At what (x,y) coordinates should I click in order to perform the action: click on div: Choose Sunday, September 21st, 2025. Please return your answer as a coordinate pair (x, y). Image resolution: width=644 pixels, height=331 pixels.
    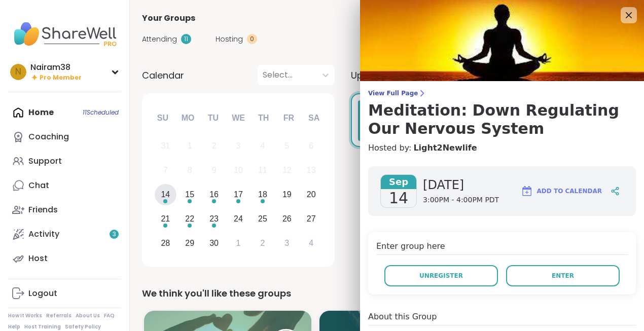
    Looking at the image, I should click on (166, 219).